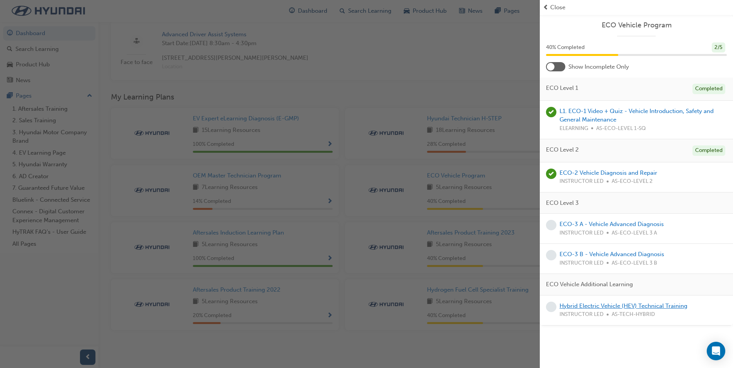 The image size is (733, 368). Describe the element at coordinates (589, 285) in the screenshot. I see `span: ECO Vehicle Additional Learning` at that location.